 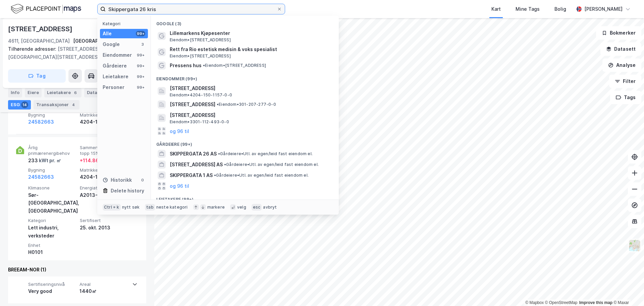 I want to click on div: Kategori, so click(x=125, y=24).